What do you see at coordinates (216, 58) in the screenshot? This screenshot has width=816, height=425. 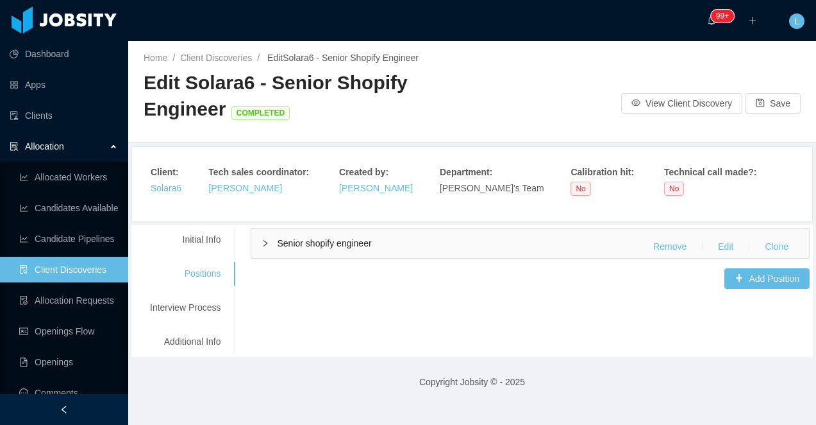 I see `a: Client Discoveries` at bounding box center [216, 58].